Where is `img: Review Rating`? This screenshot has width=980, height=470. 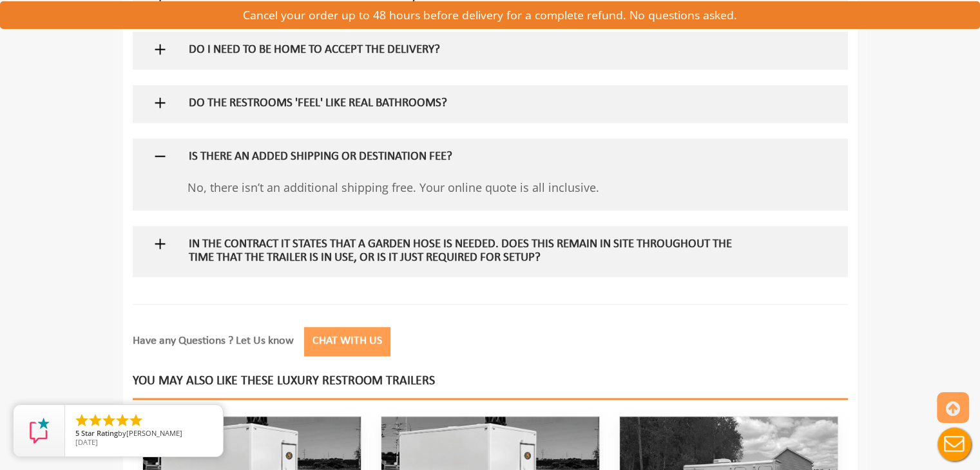 img: Review Rating is located at coordinates (39, 431).